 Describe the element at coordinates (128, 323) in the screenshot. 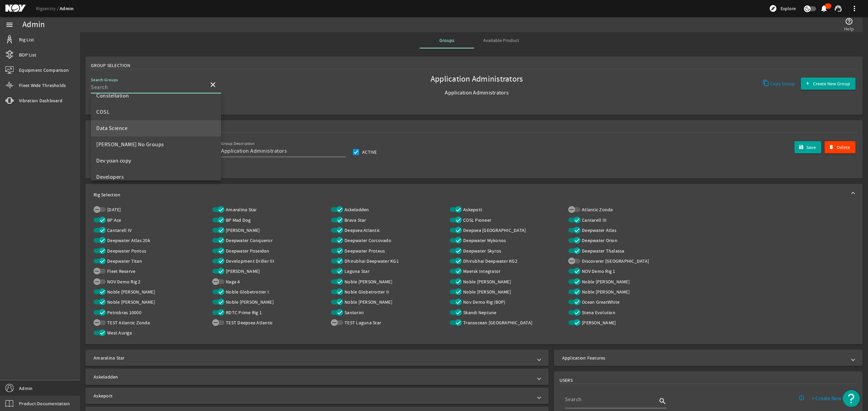

I see `label: TEST Atlantic Zonda` at that location.